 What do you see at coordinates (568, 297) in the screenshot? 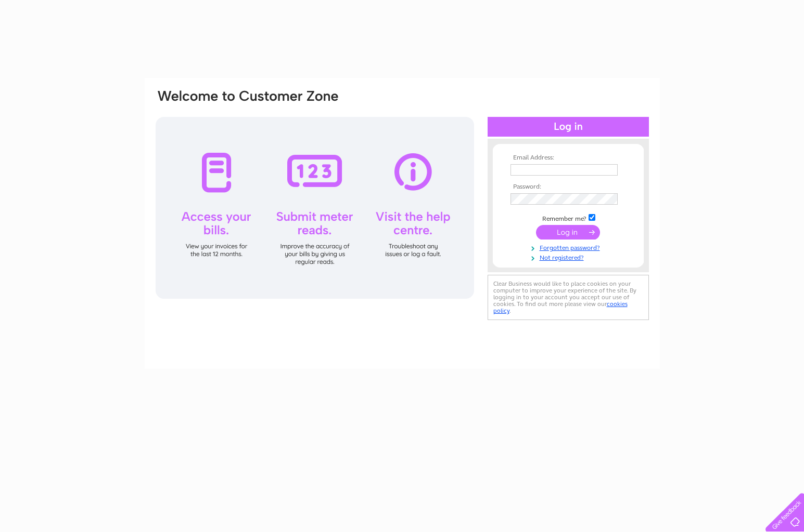
I see `div: Clear Business would like to place cookies on your computer to improve your experience of the sit...` at bounding box center [568, 297].